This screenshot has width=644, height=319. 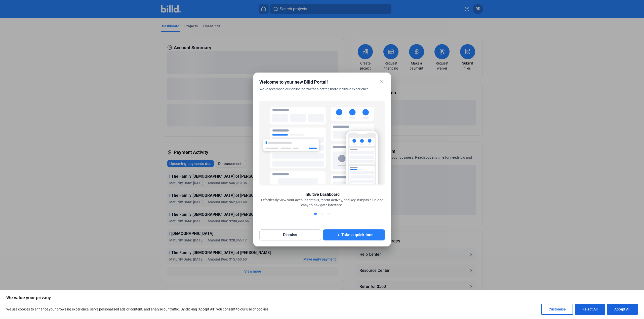 I want to click on div: We've revamped our online portal for a better, more intuitive experience., so click(x=315, y=92).